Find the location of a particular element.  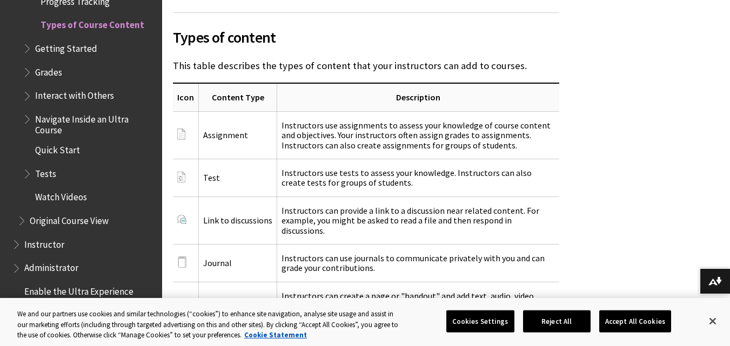

span: Instructor is located at coordinates (44, 243).